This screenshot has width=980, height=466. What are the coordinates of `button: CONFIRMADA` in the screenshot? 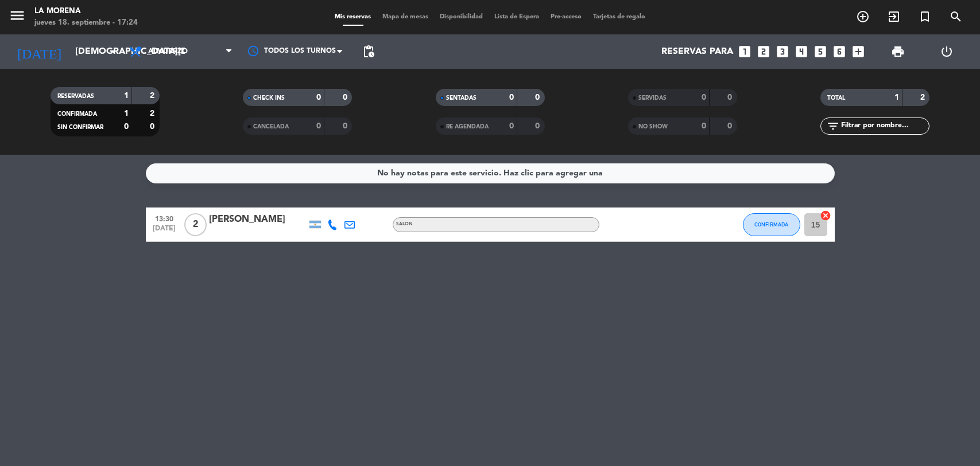 It's located at (771, 225).